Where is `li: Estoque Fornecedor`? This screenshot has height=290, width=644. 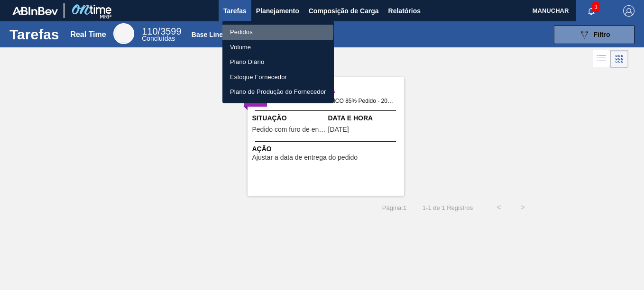
li: Estoque Fornecedor is located at coordinates (278, 77).